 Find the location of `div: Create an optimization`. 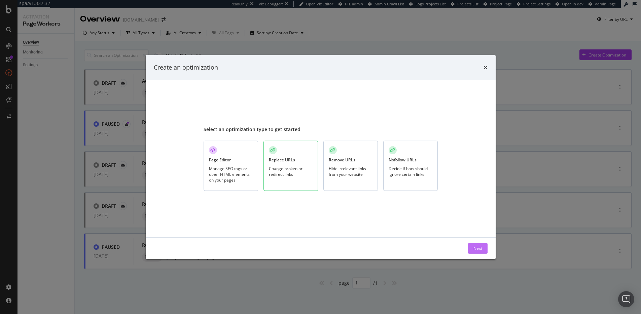

div: Create an optimization is located at coordinates (186, 68).